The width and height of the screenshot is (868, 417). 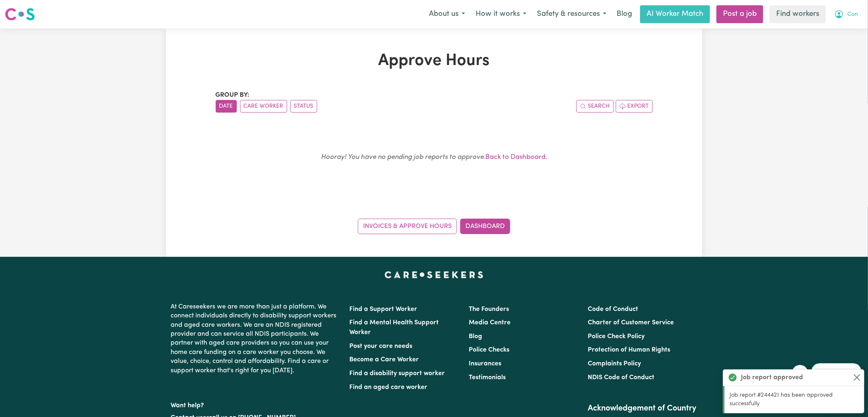 I want to click on p: Want help?, so click(x=256, y=404).